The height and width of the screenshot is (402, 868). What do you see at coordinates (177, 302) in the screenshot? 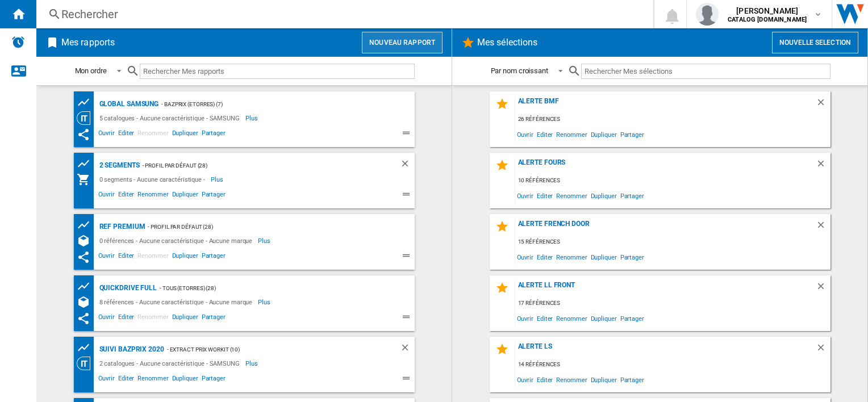
I see `div: 8 références - Aucune caractéristique - Aucune marque` at bounding box center [177, 302].